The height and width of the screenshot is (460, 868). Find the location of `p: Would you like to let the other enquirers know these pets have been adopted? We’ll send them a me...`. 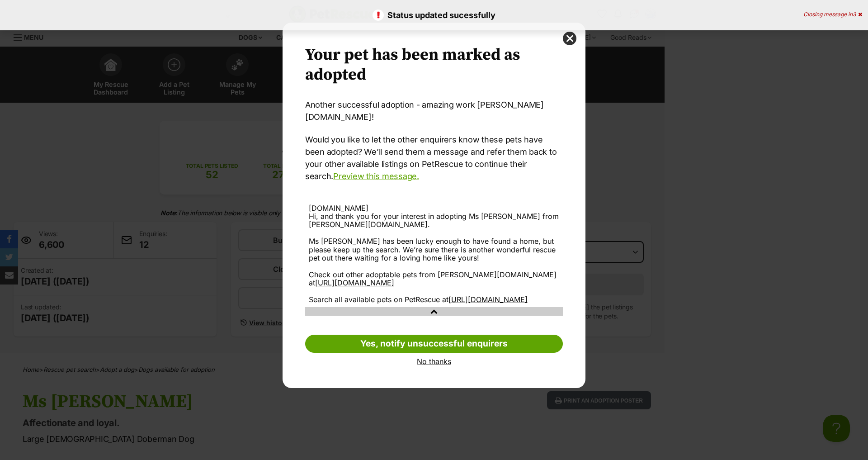

p: Would you like to let the other enquirers know these pets have been adopted? We’ll send them a me... is located at coordinates (434, 158).